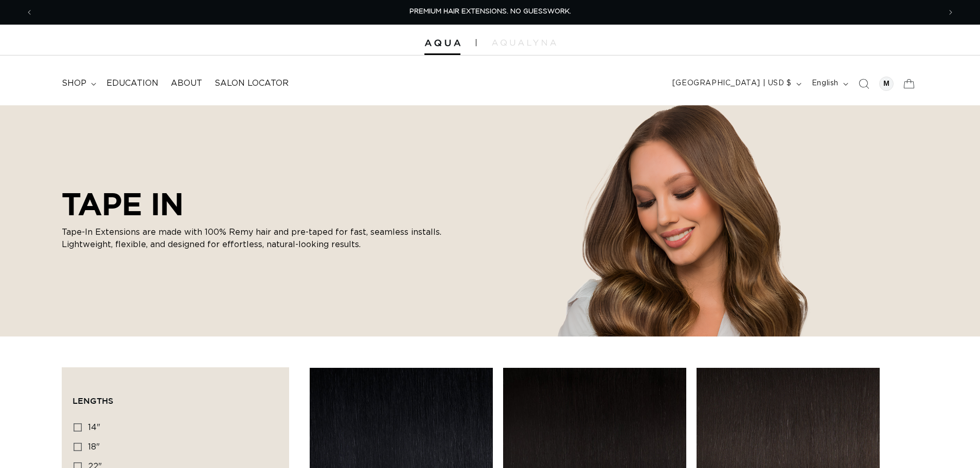 This screenshot has width=980, height=468. Describe the element at coordinates (257, 239) in the screenshot. I see `p: Tape-In Extensions are made with 100% Remy hair and pre-taped for fast, seamless installs. Lightw...` at that location.